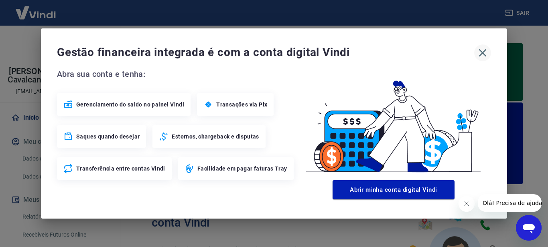  I want to click on img: Good Billing, so click(393, 122).